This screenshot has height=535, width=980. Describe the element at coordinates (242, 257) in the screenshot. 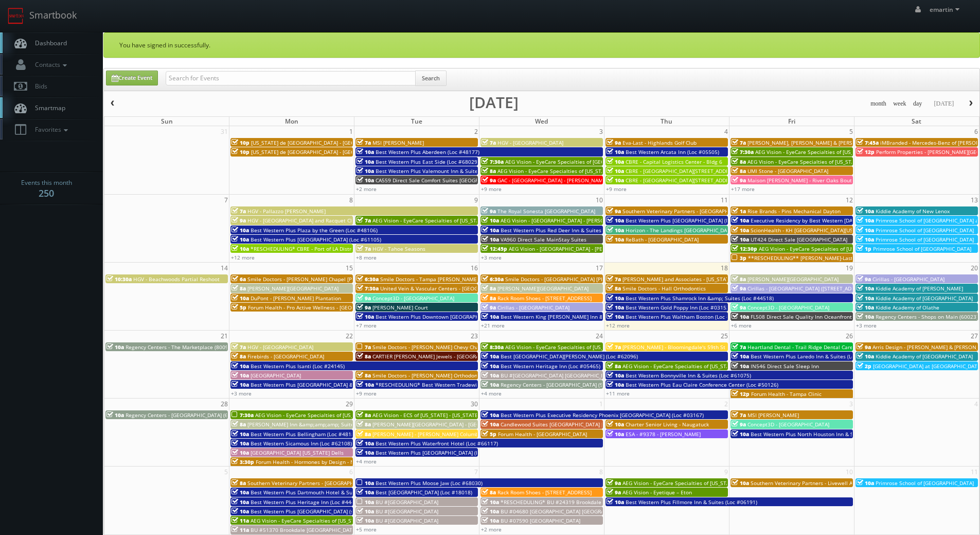

I see `a: +12 more` at that location.